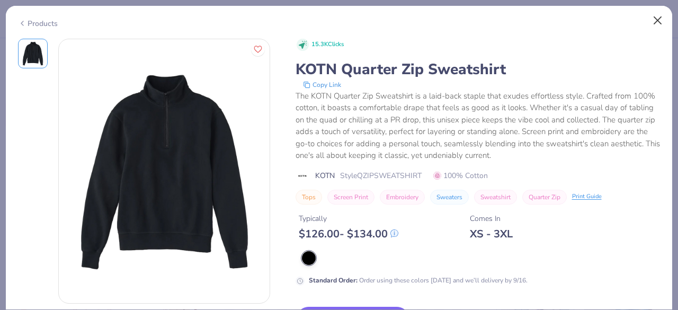  What do you see at coordinates (351, 197) in the screenshot?
I see `button: Screen Print` at bounding box center [351, 197].